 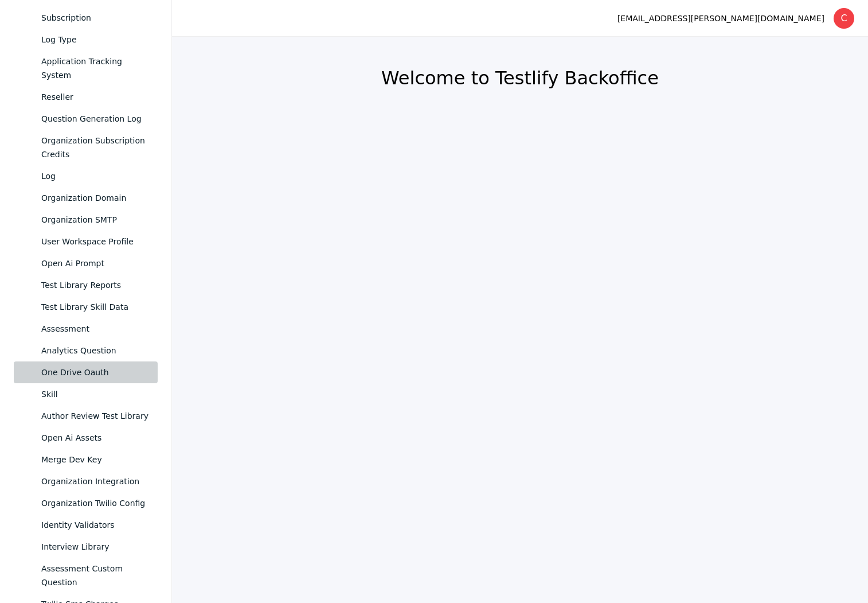 What do you see at coordinates (94, 68) in the screenshot?
I see `div: Application Tracking System` at bounding box center [94, 68].